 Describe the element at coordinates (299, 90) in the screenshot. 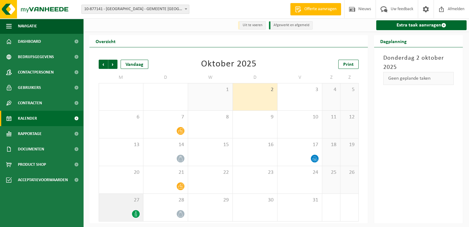

I see `span: 3` at that location.